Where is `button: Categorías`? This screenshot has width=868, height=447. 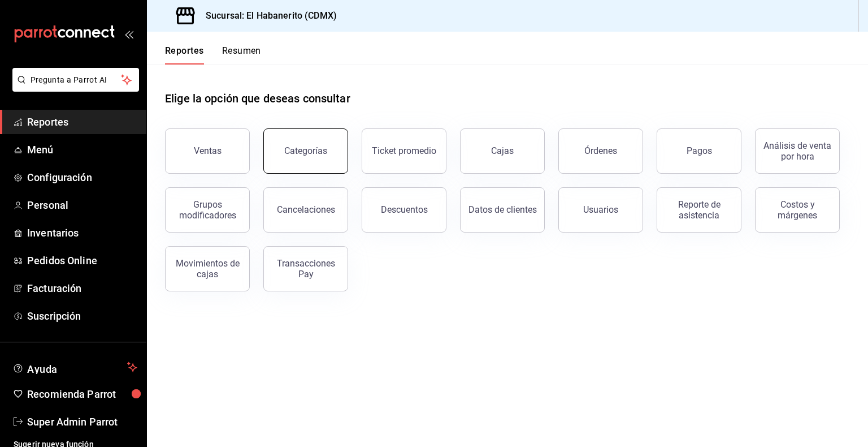 button: Categorías is located at coordinates (306, 151).